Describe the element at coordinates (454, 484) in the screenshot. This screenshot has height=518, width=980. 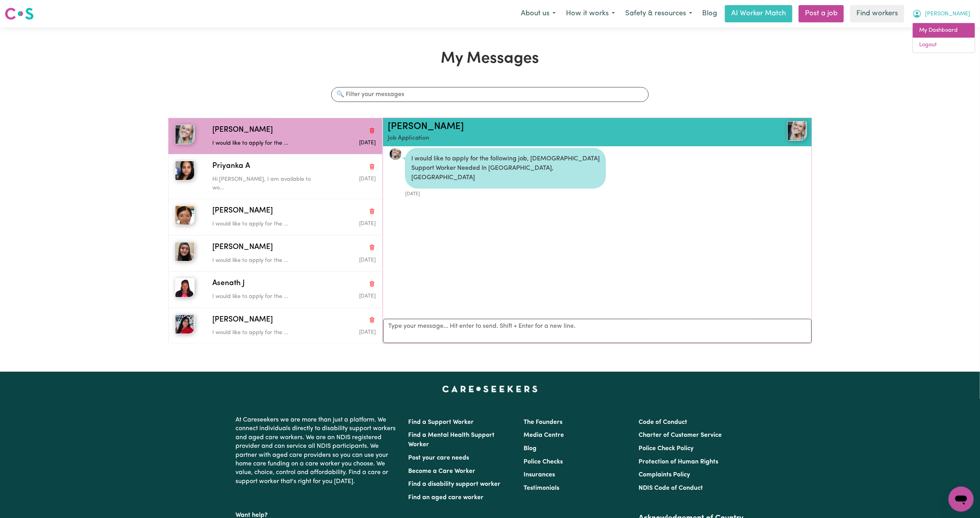
I see `a: Find a disability support worker` at that location.